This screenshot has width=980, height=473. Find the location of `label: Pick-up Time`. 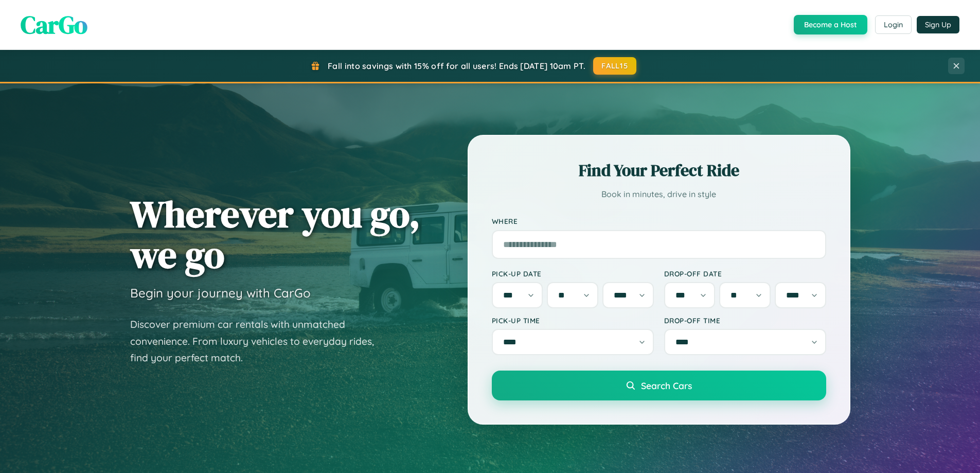

label: Pick-up Time is located at coordinates (572, 320).